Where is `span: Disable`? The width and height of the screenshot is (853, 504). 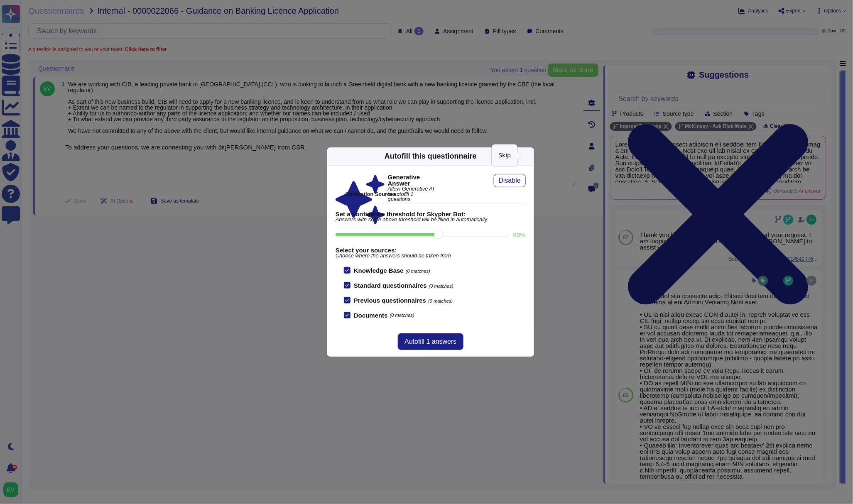
span: Disable is located at coordinates (510, 181).